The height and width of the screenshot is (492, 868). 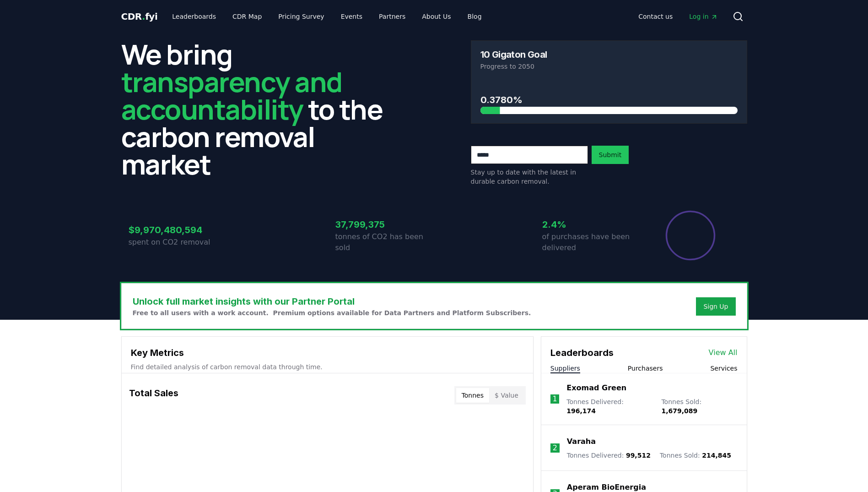 I want to click on h3: Total Sales, so click(x=154, y=395).